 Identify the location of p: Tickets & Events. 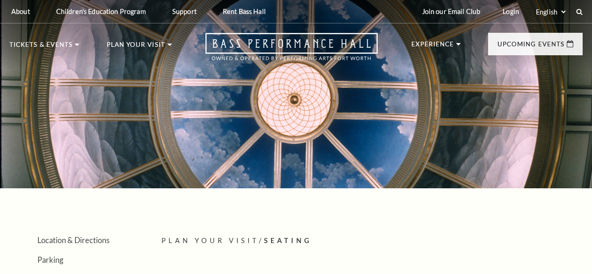
(41, 47).